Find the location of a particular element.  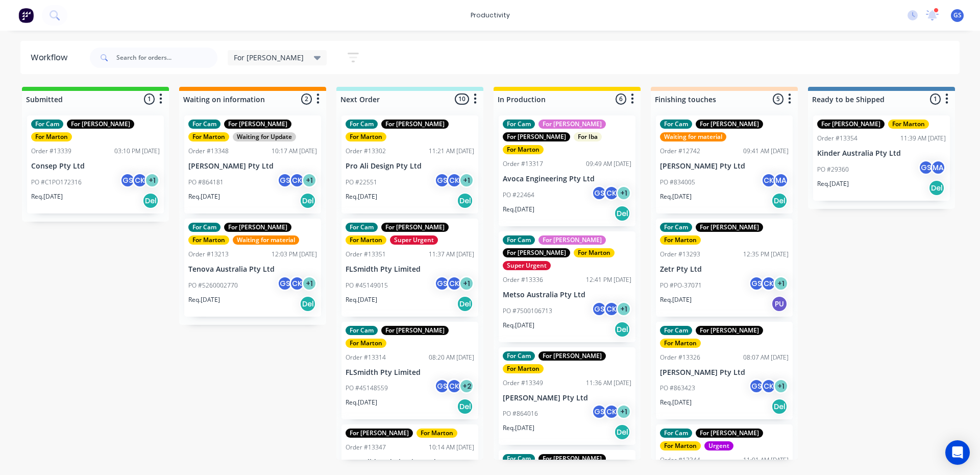

div: Order #13339 is located at coordinates (51, 151).